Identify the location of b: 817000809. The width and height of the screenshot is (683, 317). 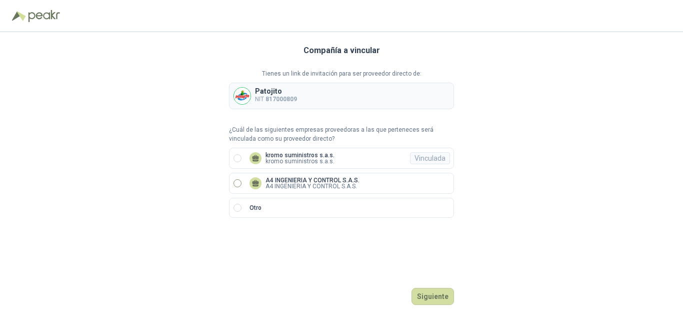
(281, 99).